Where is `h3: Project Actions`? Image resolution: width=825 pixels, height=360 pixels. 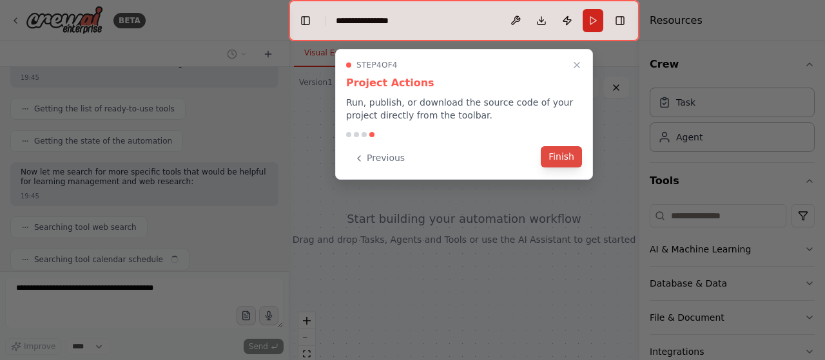
h3: Project Actions is located at coordinates (464, 83).